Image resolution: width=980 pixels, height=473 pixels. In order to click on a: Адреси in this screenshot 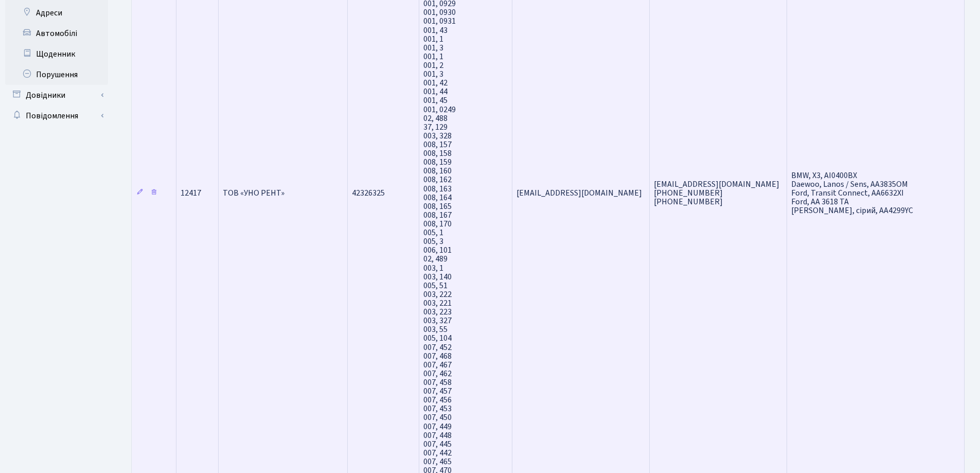, I will do `click(56, 13)`.